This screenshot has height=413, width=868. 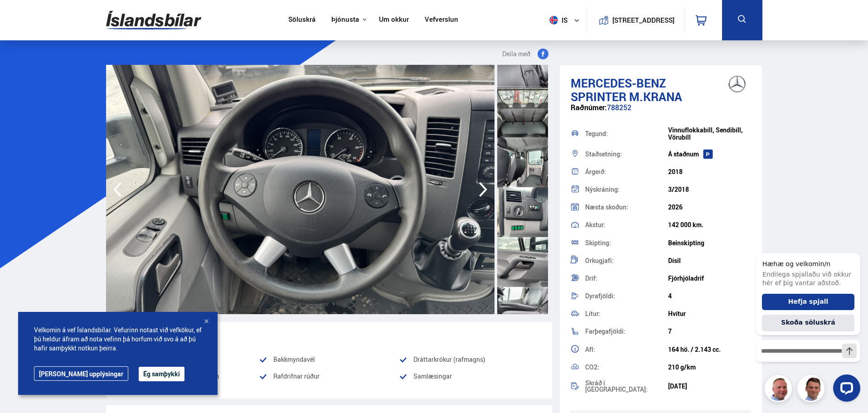 I want to click on div: Dyrafjöldi:, so click(x=627, y=296).